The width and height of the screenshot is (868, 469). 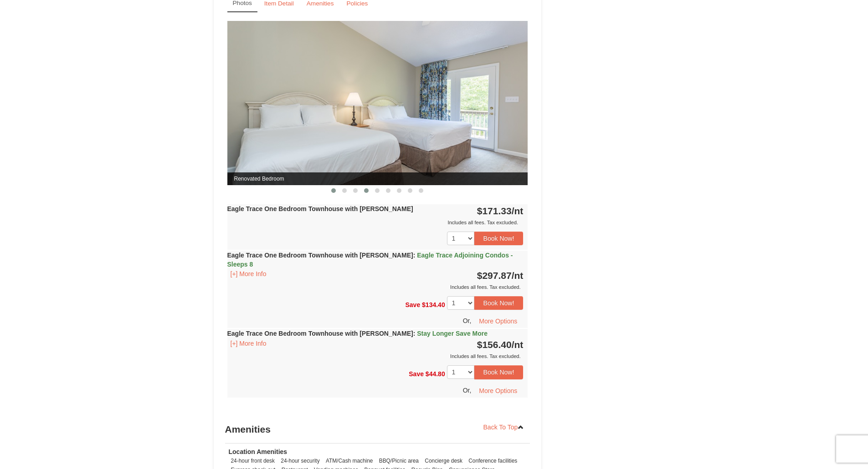 I want to click on span: Eagle Trace Adjoining Condos - Sleeps 8, so click(x=370, y=260).